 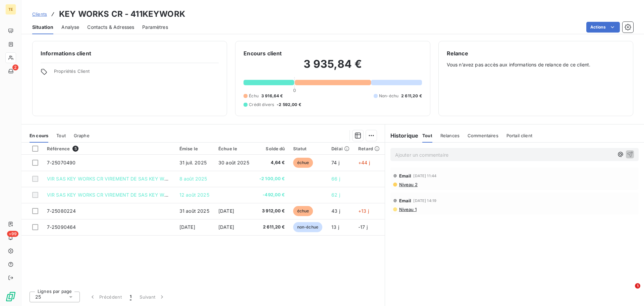 I want to click on span: Commentaires, so click(x=483, y=135).